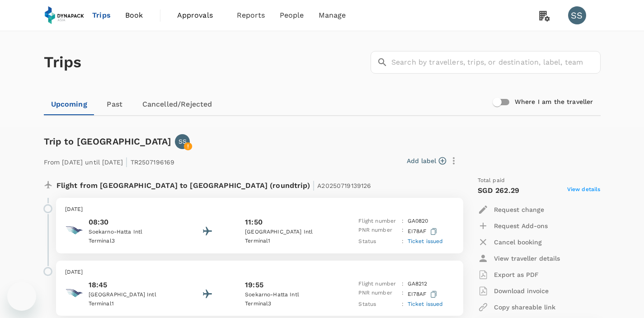 The image size is (644, 318). Describe the element at coordinates (491, 181) in the screenshot. I see `span: Total paid` at that location.